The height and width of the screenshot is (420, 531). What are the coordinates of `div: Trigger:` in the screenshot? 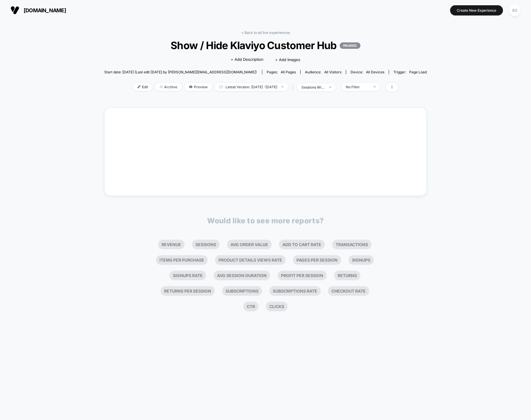 It's located at (410, 72).